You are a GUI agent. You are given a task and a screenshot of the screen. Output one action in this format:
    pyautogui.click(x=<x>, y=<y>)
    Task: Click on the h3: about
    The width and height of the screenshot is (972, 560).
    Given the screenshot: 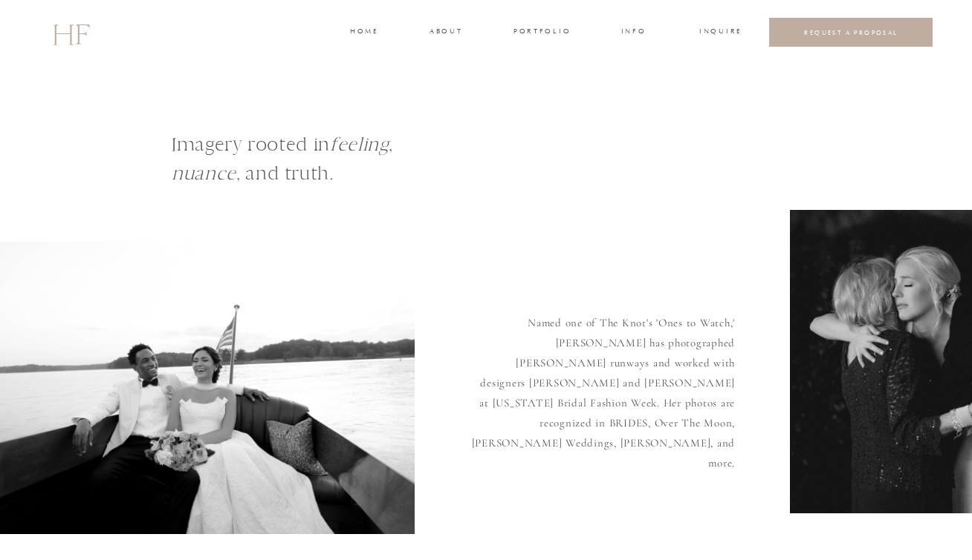 What is the action you would take?
    pyautogui.click(x=445, y=33)
    